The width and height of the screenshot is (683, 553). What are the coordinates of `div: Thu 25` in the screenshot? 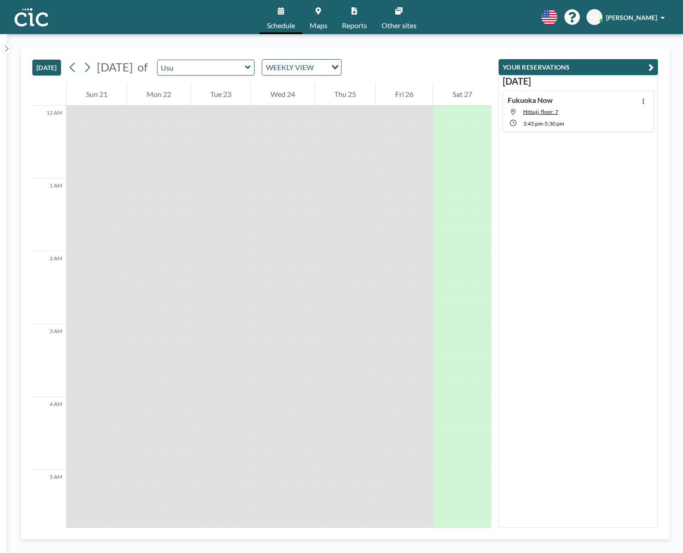 It's located at (345, 94).